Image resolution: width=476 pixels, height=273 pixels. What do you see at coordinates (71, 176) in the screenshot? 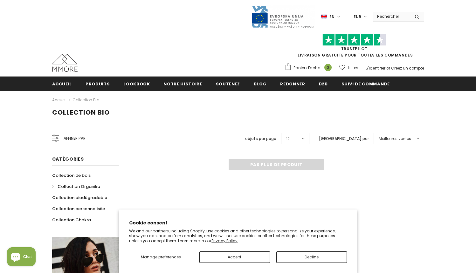
I see `span: Collection de bois` at bounding box center [71, 176].